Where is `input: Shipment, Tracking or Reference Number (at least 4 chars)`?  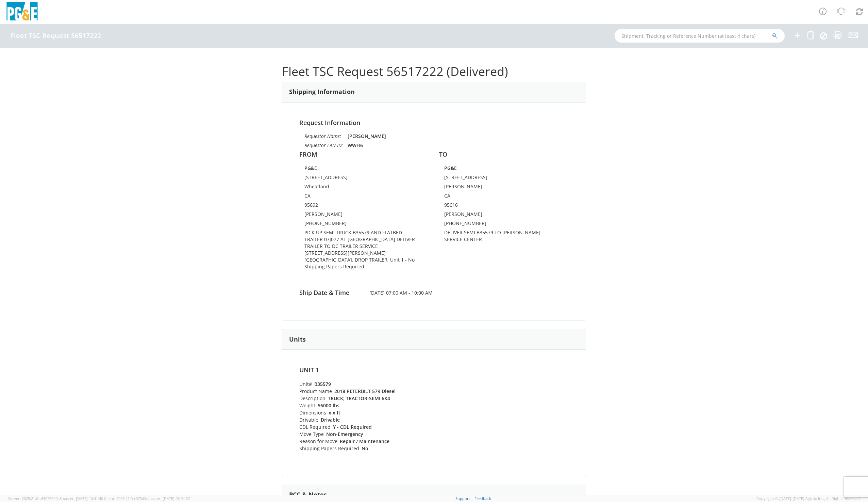
input: Shipment, Tracking or Reference Number (at least 4 chars) is located at coordinates (700, 35).